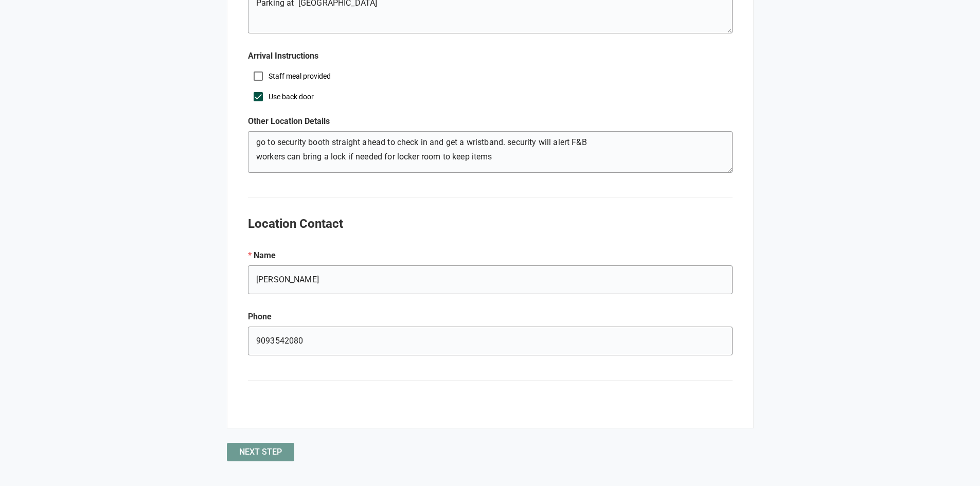  Describe the element at coordinates (490, 56) in the screenshot. I see `p: Arrival Instructions` at that location.